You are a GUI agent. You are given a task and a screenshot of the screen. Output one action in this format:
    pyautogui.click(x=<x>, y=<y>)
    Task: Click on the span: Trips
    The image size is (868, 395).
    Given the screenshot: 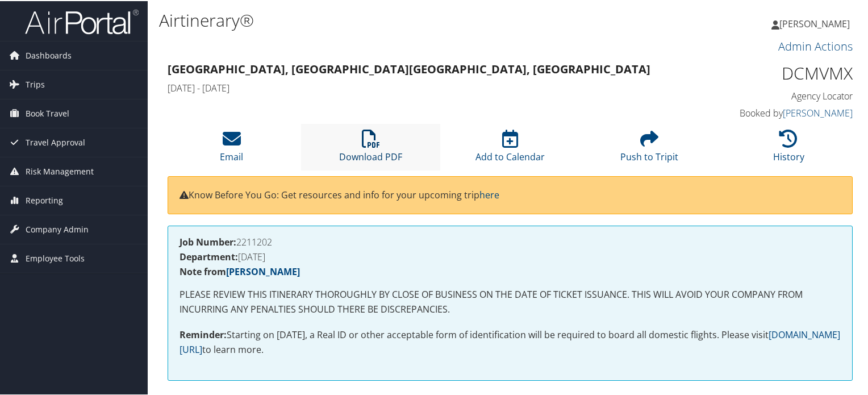 What is the action you would take?
    pyautogui.click(x=35, y=84)
    